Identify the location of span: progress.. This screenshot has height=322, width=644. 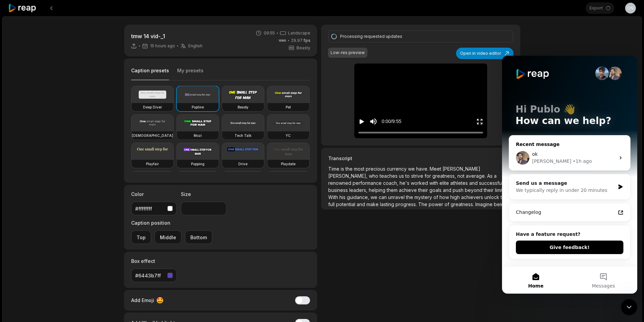
(407, 204).